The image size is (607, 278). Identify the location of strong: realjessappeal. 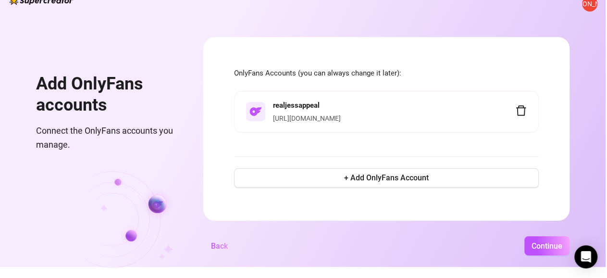
(296, 105).